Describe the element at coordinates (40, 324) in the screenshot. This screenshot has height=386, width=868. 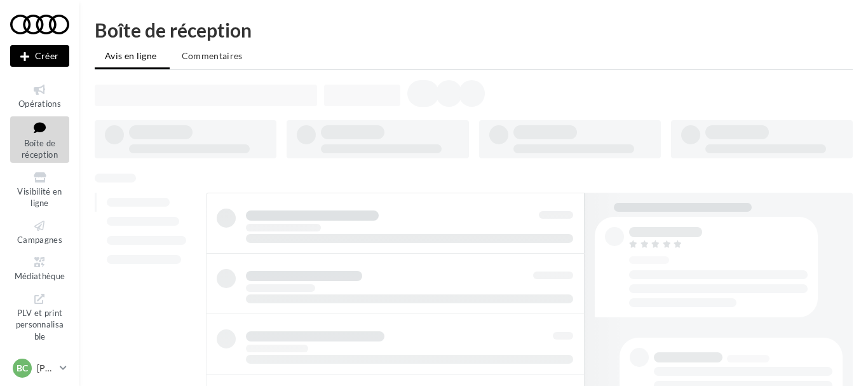
I see `span: PLV et print personnalisable` at that location.